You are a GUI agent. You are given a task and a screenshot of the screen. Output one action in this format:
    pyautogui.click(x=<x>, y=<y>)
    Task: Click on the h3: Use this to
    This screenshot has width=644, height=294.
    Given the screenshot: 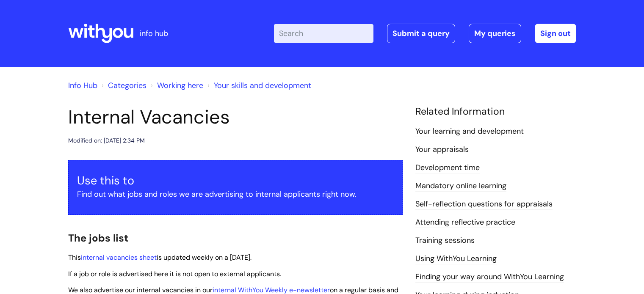 What is the action you would take?
    pyautogui.click(x=235, y=181)
    